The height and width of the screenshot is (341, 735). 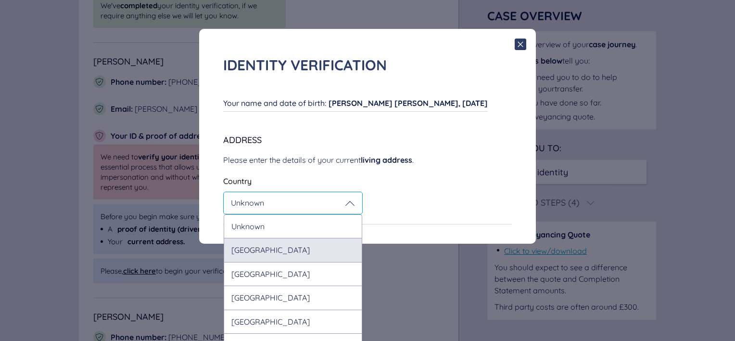 What do you see at coordinates (305, 65) in the screenshot?
I see `span: Identity verification` at bounding box center [305, 65].